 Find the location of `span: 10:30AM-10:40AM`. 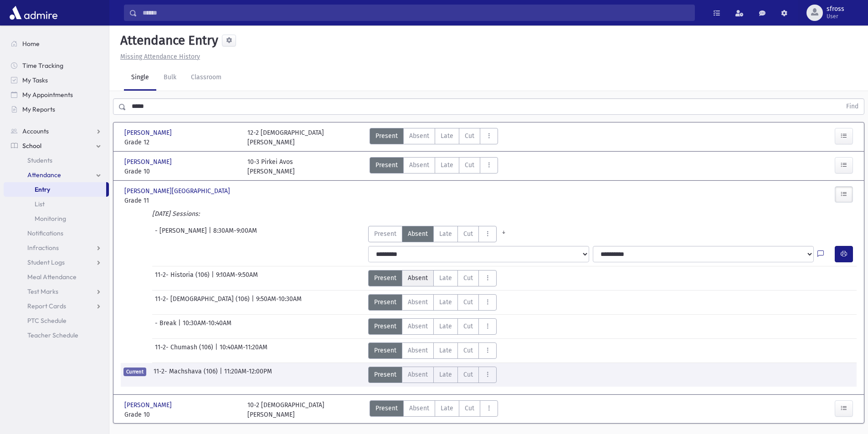

span: 10:30AM-10:40AM is located at coordinates (207, 327).